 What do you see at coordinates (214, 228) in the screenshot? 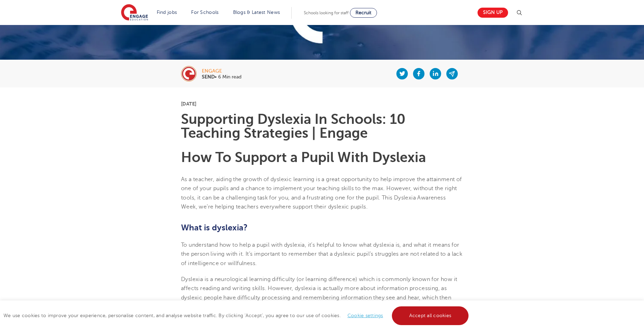
I see `b: What is dyslexia?` at bounding box center [214, 228].